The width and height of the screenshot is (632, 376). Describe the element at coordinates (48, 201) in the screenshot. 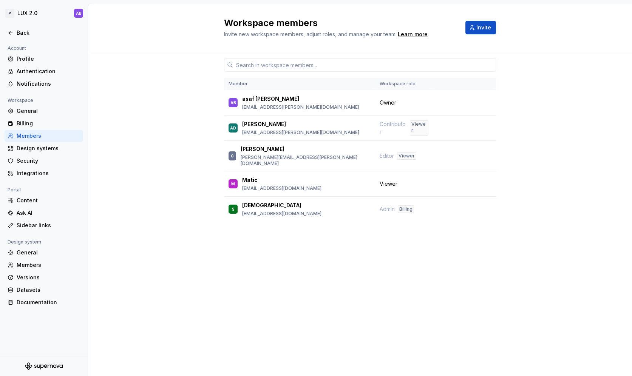

I see `div: Content` at that location.